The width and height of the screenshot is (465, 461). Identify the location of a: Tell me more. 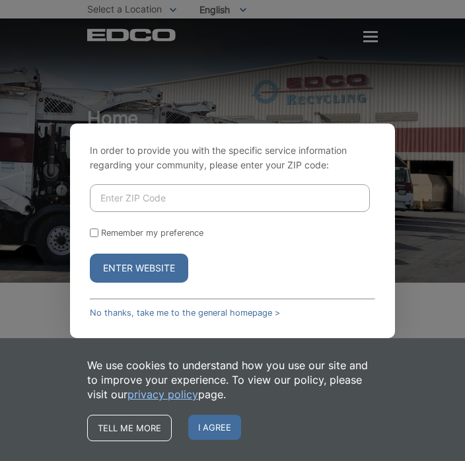
(129, 428).